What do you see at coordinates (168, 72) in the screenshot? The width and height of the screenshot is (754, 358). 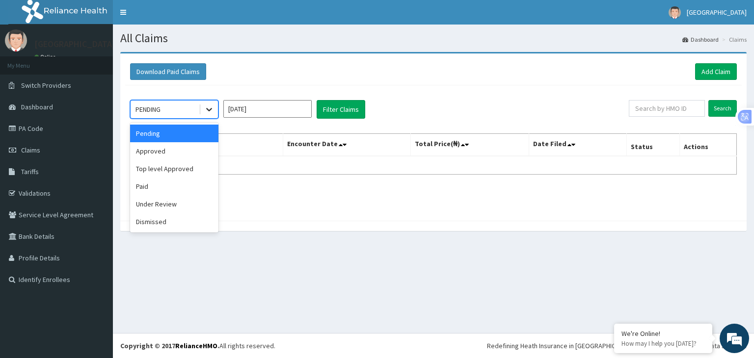 I see `button: Download Paid Claims` at bounding box center [168, 72].